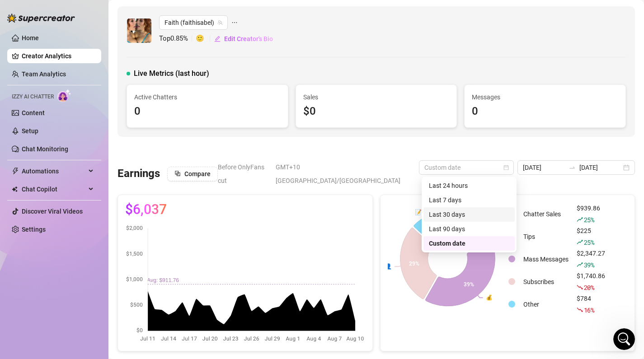 The height and width of the screenshot is (359, 644). What do you see at coordinates (244, 174) in the screenshot?
I see `span: Before OnlyFans cut` at bounding box center [244, 174].